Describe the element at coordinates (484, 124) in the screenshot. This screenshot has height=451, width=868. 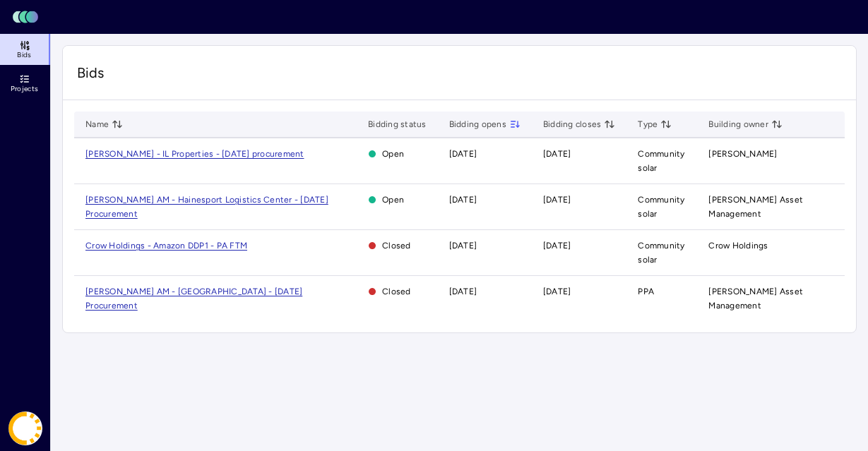
I see `span: Bidding opens` at that location.